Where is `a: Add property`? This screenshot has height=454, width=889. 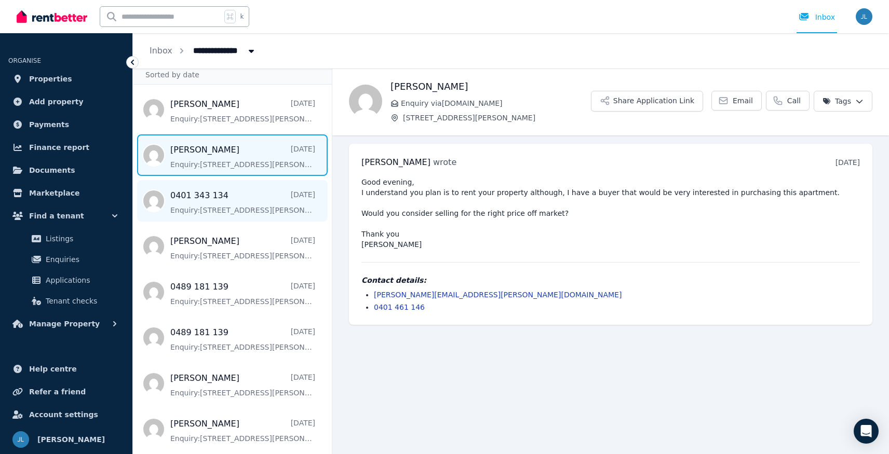
a: Add property is located at coordinates (66, 102).